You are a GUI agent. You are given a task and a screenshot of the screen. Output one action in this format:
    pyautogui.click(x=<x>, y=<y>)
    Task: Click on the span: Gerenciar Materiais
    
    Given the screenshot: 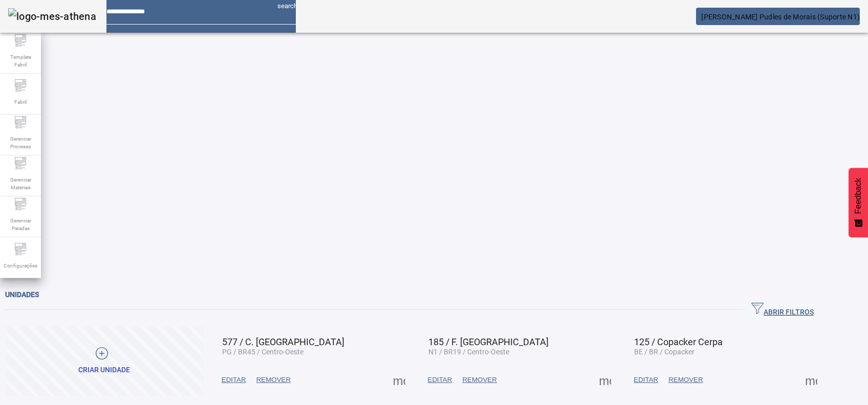 What is the action you would take?
    pyautogui.click(x=21, y=183)
    